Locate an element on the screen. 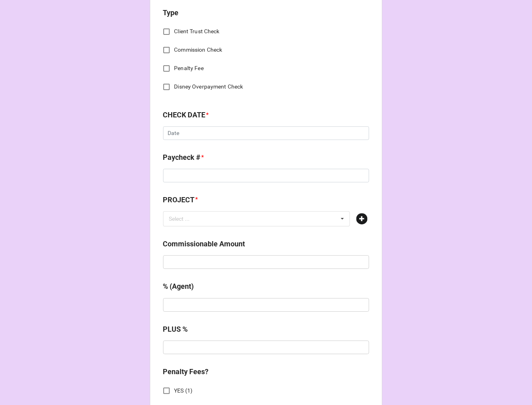 Image resolution: width=532 pixels, height=405 pixels. span: YES (1) is located at coordinates (184, 391).